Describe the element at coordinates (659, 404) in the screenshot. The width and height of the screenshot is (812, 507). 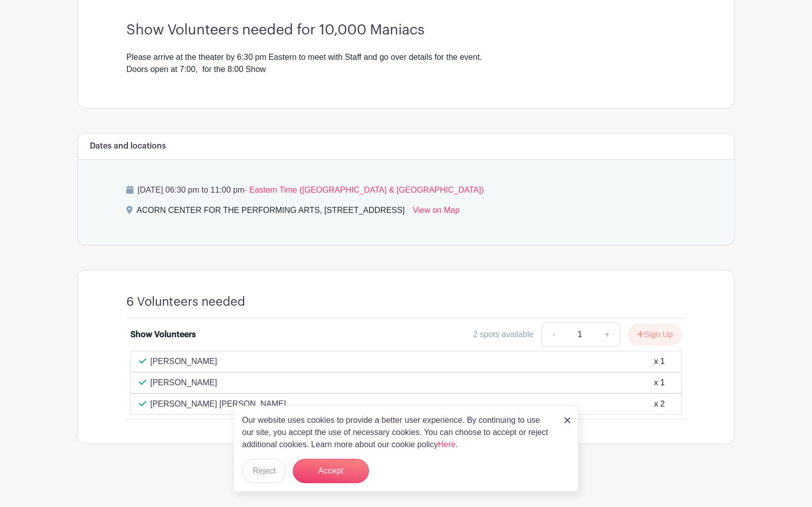
I see `div: x 2` at that location.